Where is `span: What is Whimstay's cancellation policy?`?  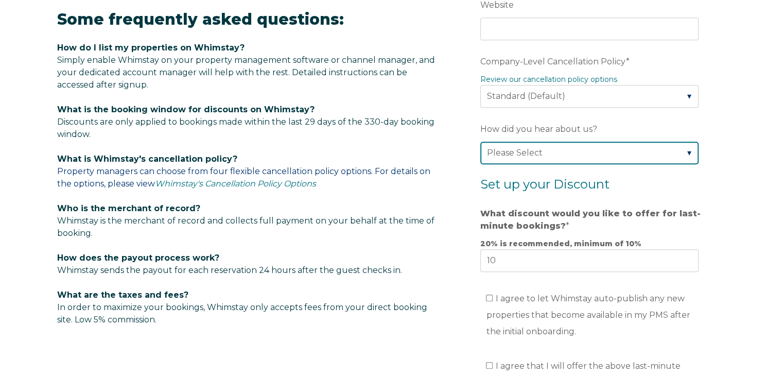 span: What is Whimstay's cancellation policy? is located at coordinates (147, 159).